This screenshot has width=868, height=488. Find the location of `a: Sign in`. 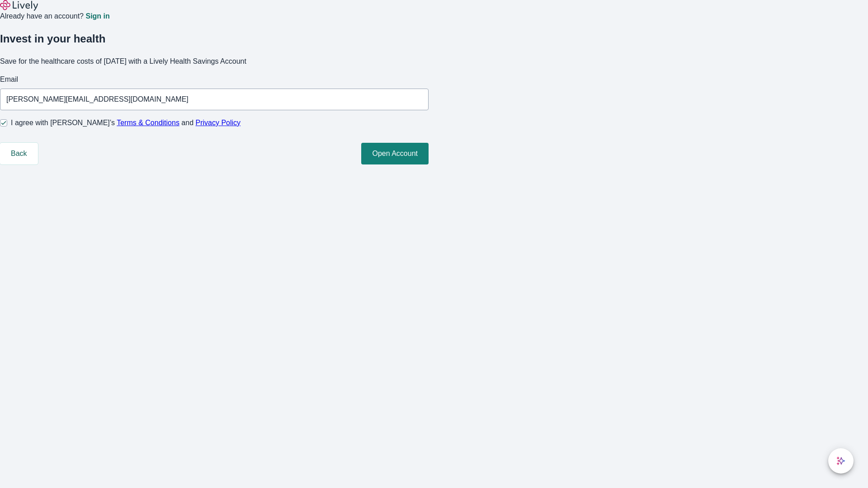

a: Sign in is located at coordinates (97, 17).